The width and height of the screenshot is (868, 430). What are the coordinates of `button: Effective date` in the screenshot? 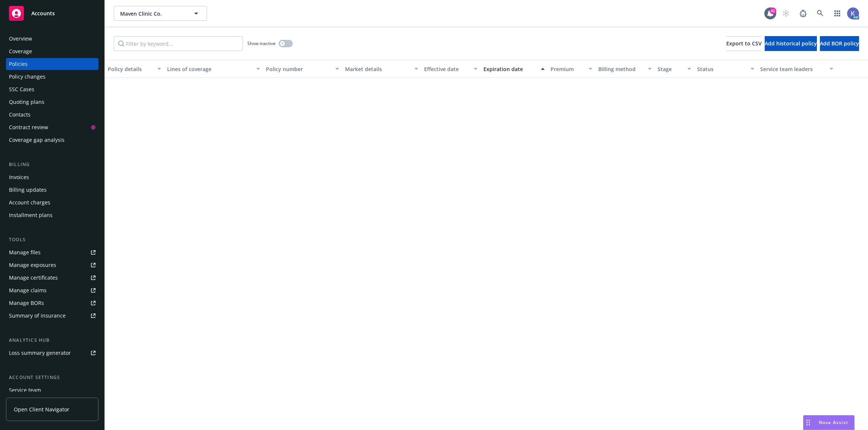 It's located at (450, 69).